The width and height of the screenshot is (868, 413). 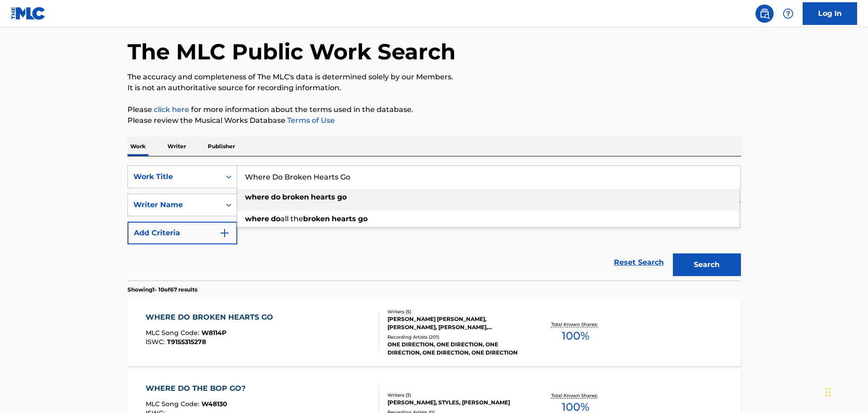 What do you see at coordinates (213, 333) in the screenshot?
I see `span: W8114P` at bounding box center [213, 333].